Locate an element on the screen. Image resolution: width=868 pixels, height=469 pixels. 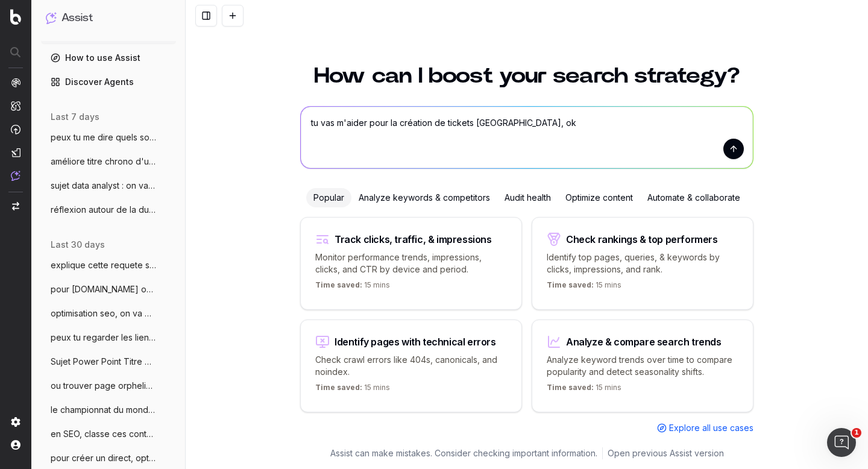
div: Analyze keywords & competitors is located at coordinates (425, 198).